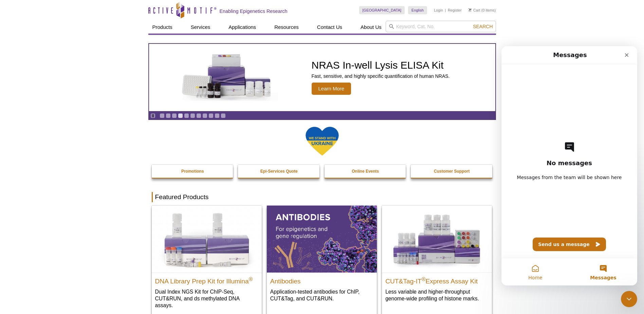 The image size is (644, 314). Describe the element at coordinates (174, 116) in the screenshot. I see `a: Go to slide 3` at that location.